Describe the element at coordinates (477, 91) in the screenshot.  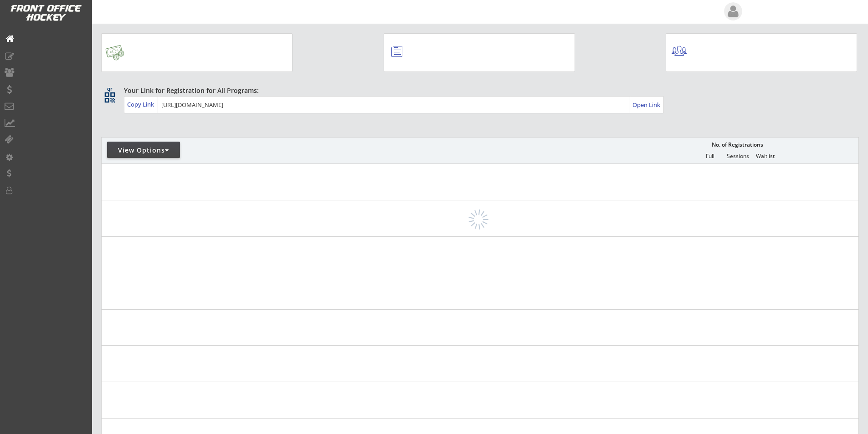
I see `div: Your Link for Registration for All Programs:` at that location.